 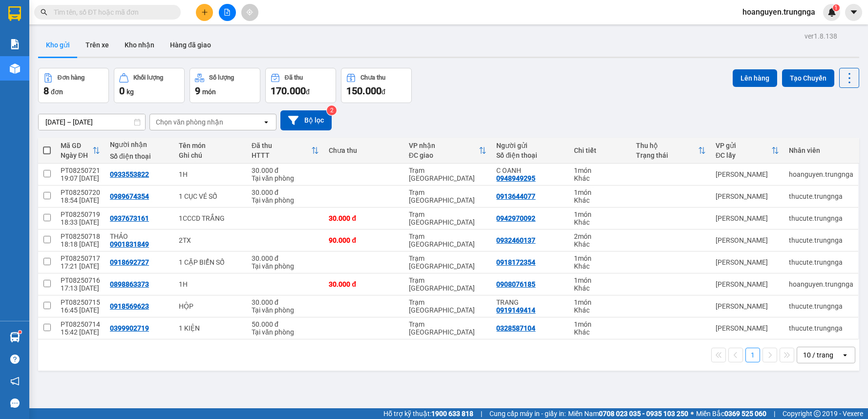 What do you see at coordinates (139, 45) in the screenshot?
I see `button: Kho nhận` at bounding box center [139, 45].